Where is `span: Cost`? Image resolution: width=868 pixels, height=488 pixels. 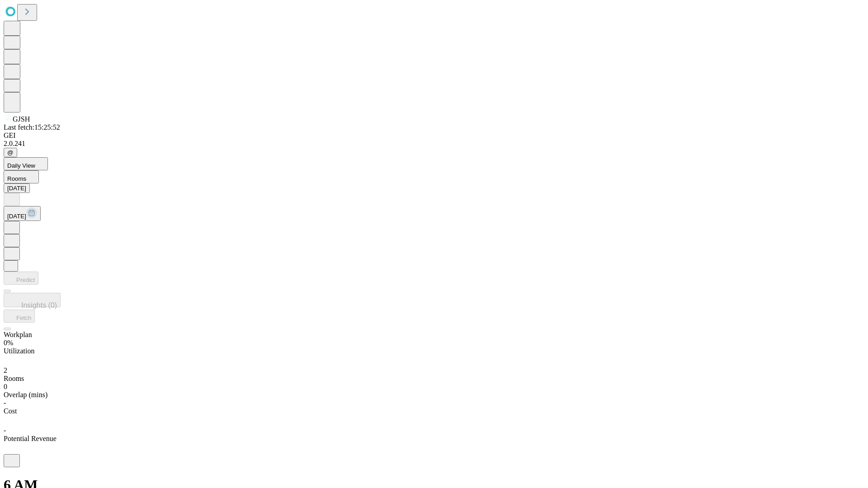 span: Cost is located at coordinates (10, 411).